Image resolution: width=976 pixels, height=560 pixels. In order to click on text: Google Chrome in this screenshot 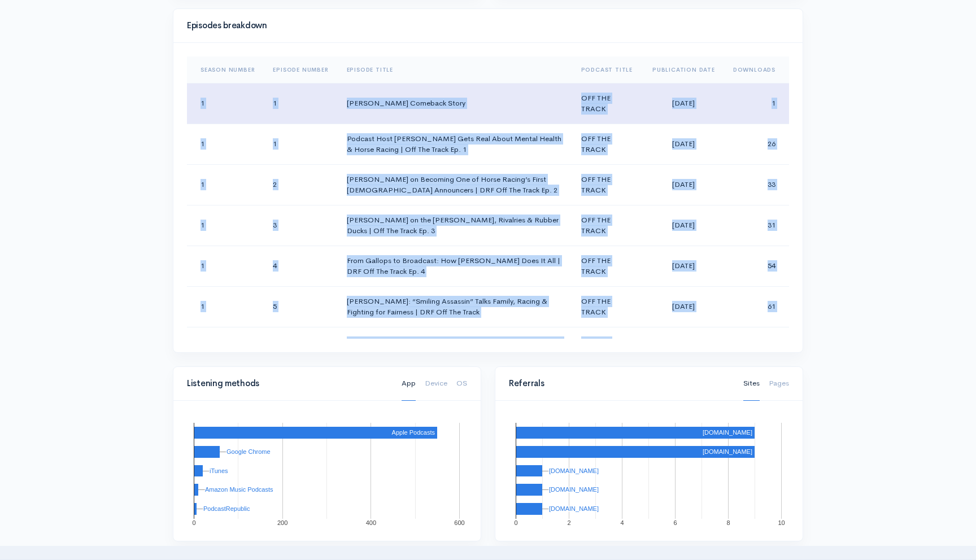, I will do `click(249, 452)`.